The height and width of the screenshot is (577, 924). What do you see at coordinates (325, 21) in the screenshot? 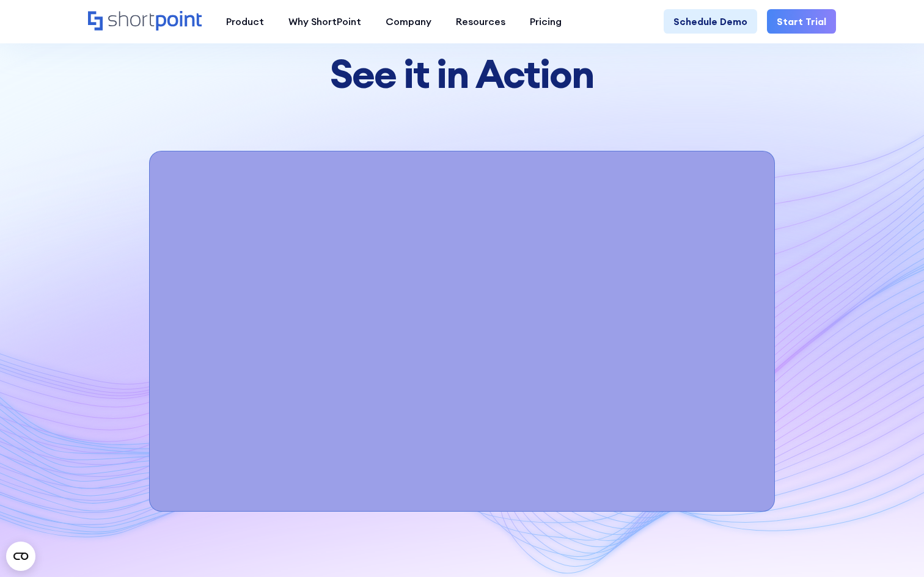
I see `a: Why ShortPoint` at bounding box center [325, 21].